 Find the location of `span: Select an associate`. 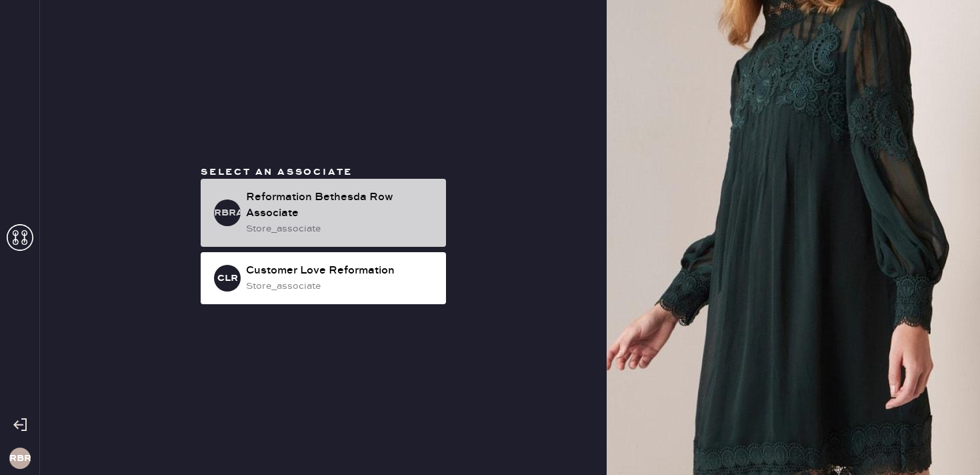

span: Select an associate is located at coordinates (277, 172).